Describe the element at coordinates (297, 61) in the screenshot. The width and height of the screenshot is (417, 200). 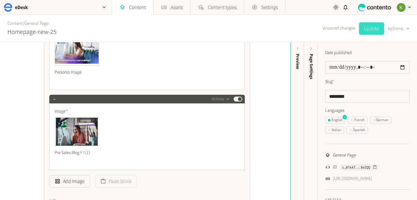
I see `div: Preview` at that location.